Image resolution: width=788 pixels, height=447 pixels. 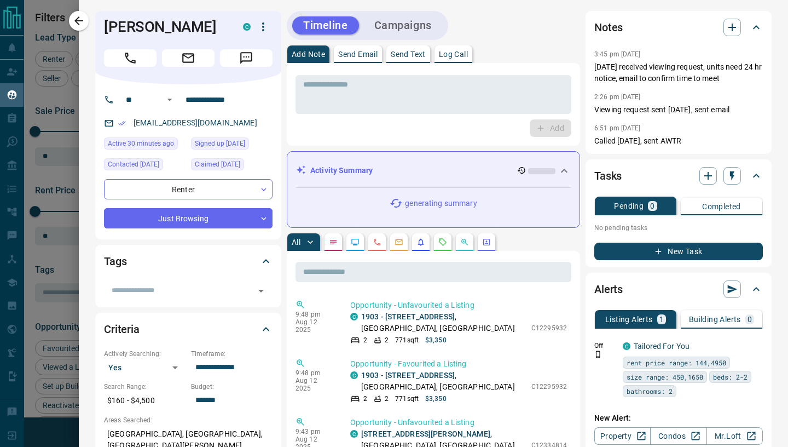 I want to click on p: Search Range:, so click(x=145, y=386).